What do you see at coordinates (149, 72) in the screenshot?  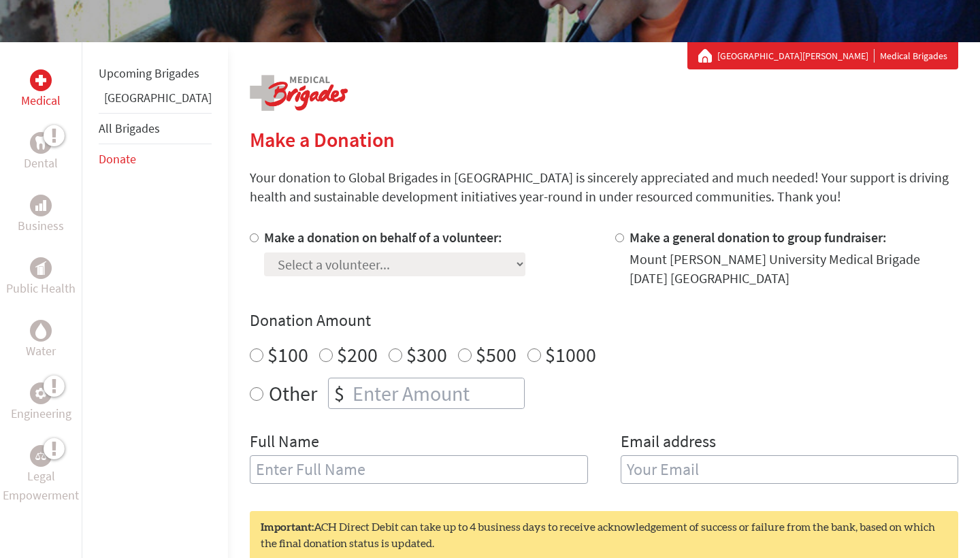 I see `a: Upcoming Brigades` at bounding box center [149, 72].